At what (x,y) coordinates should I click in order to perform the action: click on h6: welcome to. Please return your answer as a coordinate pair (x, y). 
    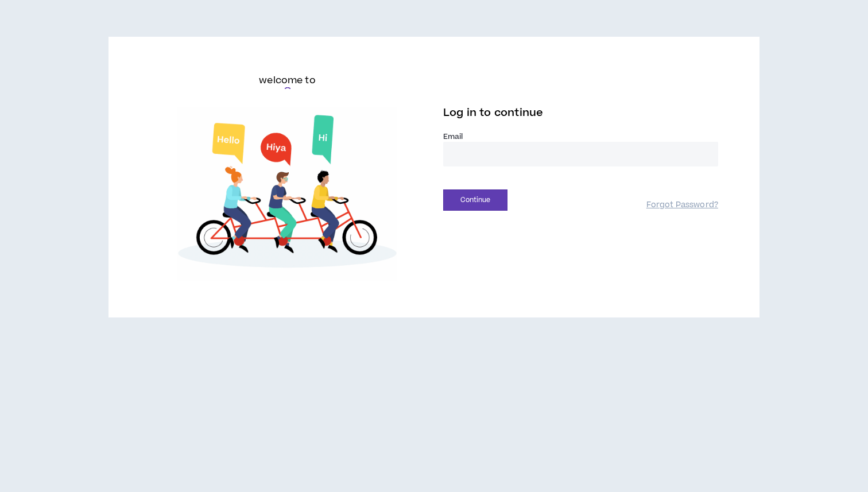
    Looking at the image, I should click on (287, 81).